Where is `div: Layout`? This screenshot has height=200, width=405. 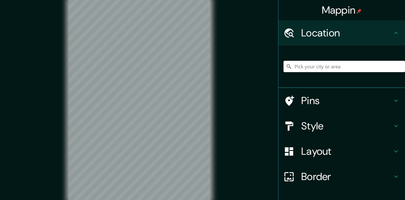 div: Layout is located at coordinates (342, 151).